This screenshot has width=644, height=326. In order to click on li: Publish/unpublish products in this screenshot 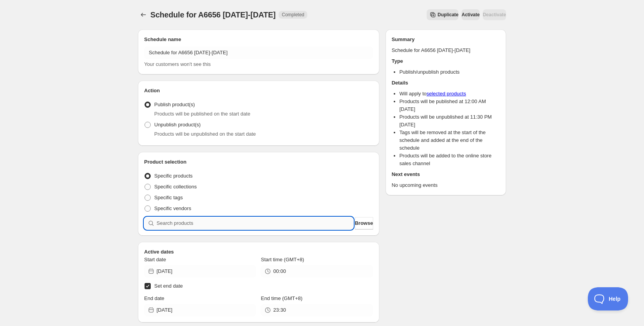, I will do `click(450, 72)`.